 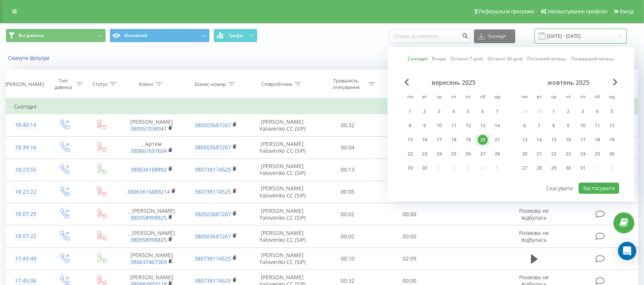 I want to click on a: Сьогодні, so click(x=418, y=59).